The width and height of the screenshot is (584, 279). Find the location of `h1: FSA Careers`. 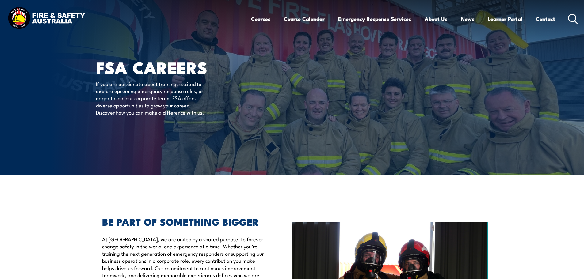

h1: FSA Careers is located at coordinates (172, 67).